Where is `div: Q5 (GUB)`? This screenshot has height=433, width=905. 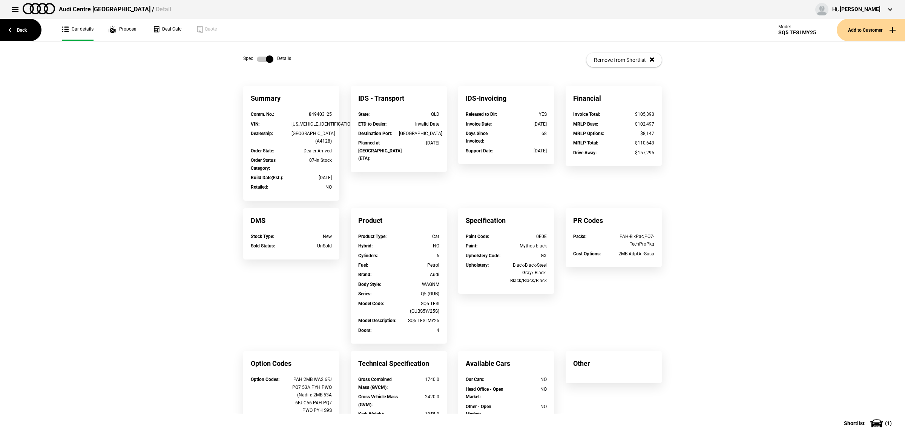
div: Q5 (GUB) is located at coordinates (419, 294).